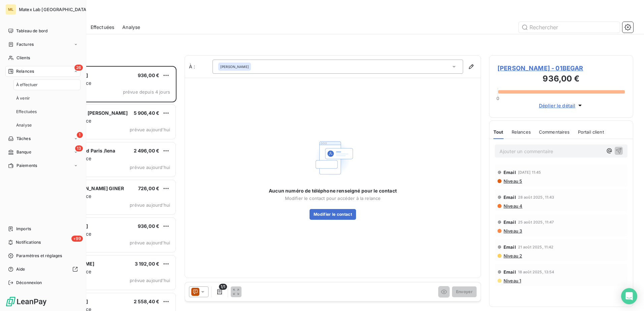 This screenshot has width=644, height=311. What do you see at coordinates (513, 207) in the screenshot?
I see `span: Niveau 4` at bounding box center [513, 207].